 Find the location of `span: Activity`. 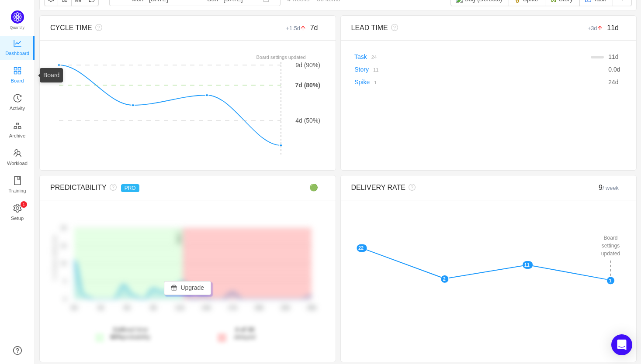

span: Activity is located at coordinates (17, 108).